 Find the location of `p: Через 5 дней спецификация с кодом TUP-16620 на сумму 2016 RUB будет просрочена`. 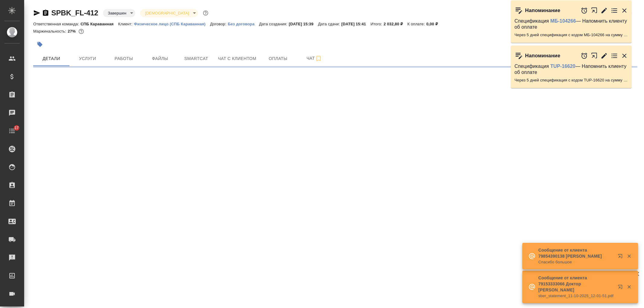

p: Через 5 дней спецификация с кодом TUP-16620 на сумму 2016 RUB будет просрочена is located at coordinates (571, 80).